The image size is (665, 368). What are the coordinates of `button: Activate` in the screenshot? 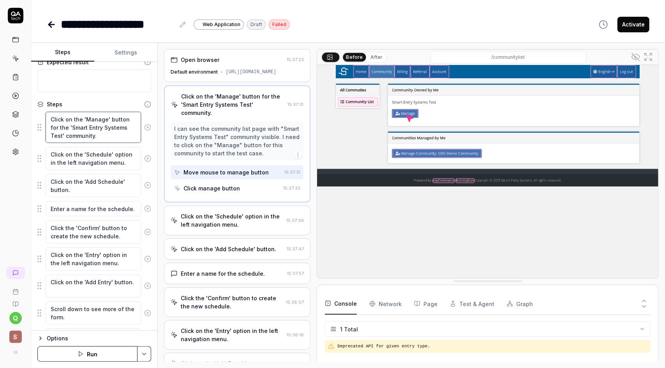 It's located at (634, 25).